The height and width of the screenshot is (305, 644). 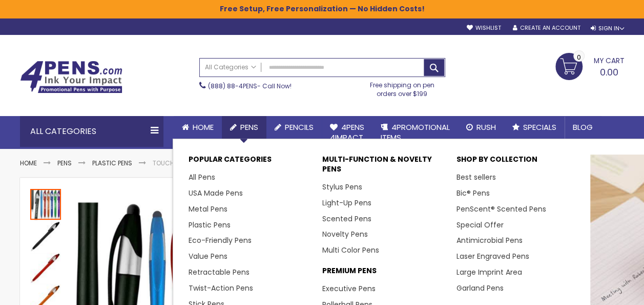 I want to click on a: Wishlist, so click(x=483, y=28).